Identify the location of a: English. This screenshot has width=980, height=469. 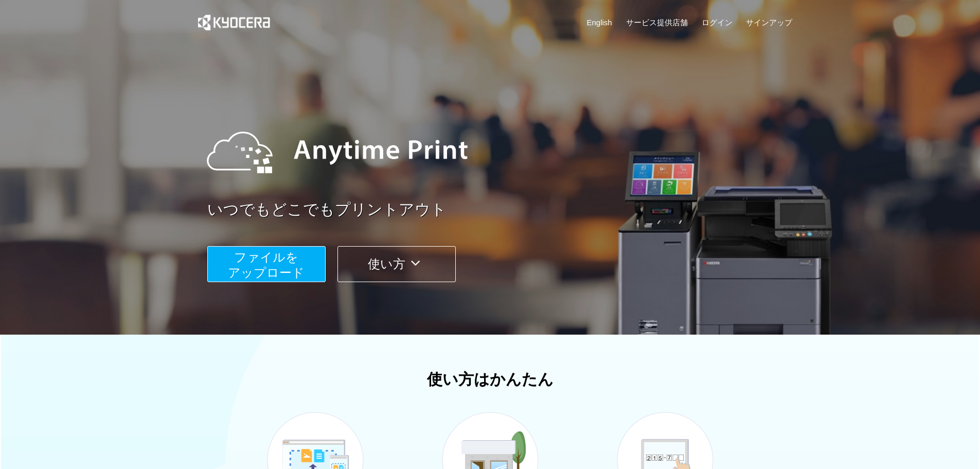
(599, 22).